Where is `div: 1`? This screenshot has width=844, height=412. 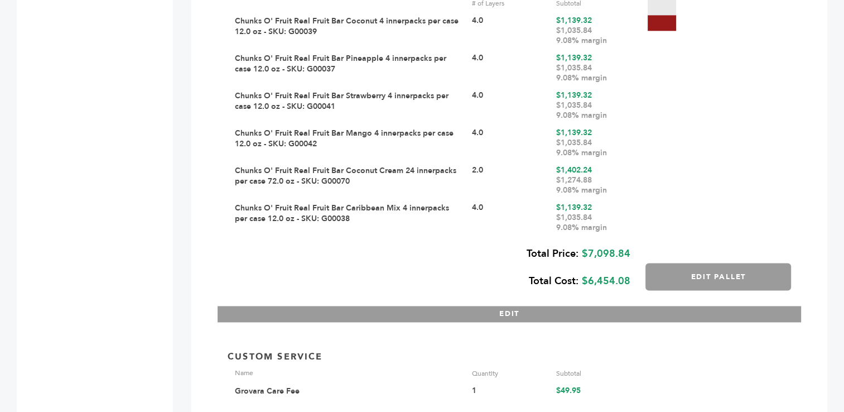 div: 1 is located at coordinates (510, 391).